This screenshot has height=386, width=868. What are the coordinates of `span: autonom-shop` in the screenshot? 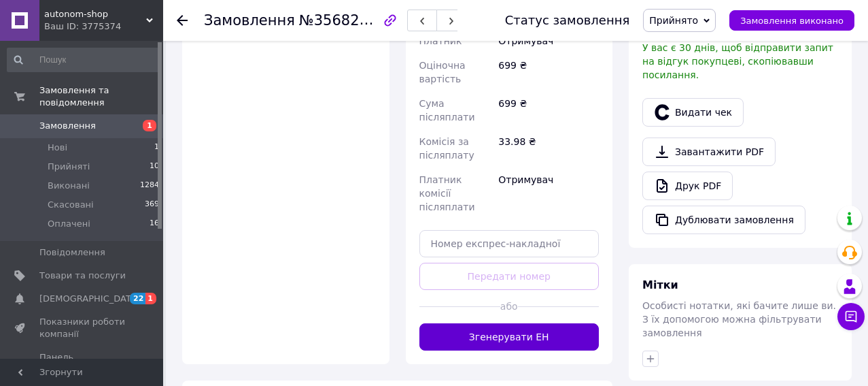 It's located at (95, 14).